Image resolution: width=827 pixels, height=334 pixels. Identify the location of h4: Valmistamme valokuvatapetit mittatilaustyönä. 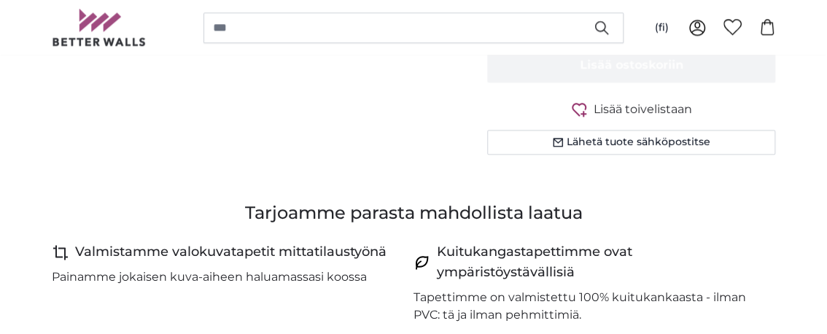
(230, 252).